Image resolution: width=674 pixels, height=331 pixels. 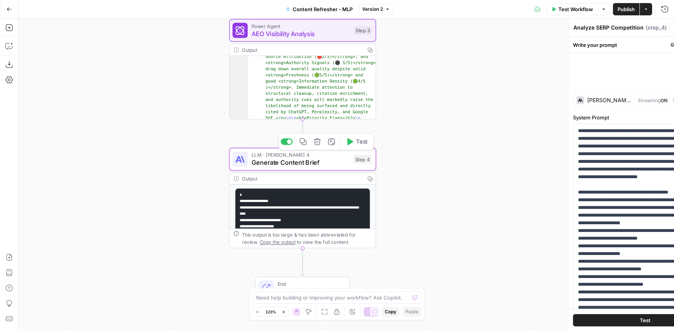 What do you see at coordinates (664, 100) in the screenshot?
I see `span: ON` at bounding box center [664, 100].